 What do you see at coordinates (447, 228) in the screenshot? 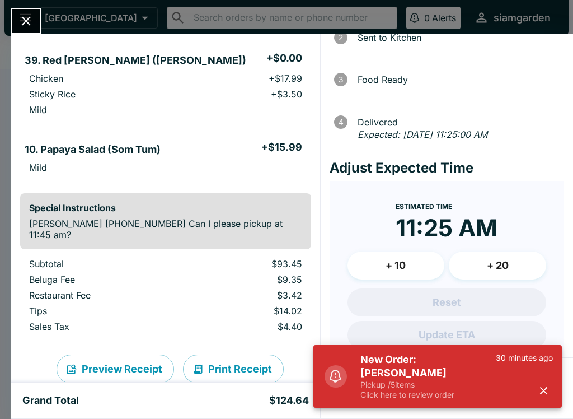
I see `time: 11:25 AM` at bounding box center [447, 228].